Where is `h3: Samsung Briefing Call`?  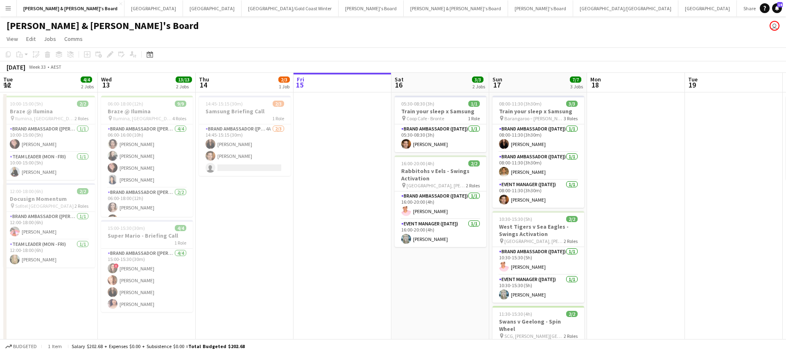
h3: Samsung Briefing Call is located at coordinates (245, 111).